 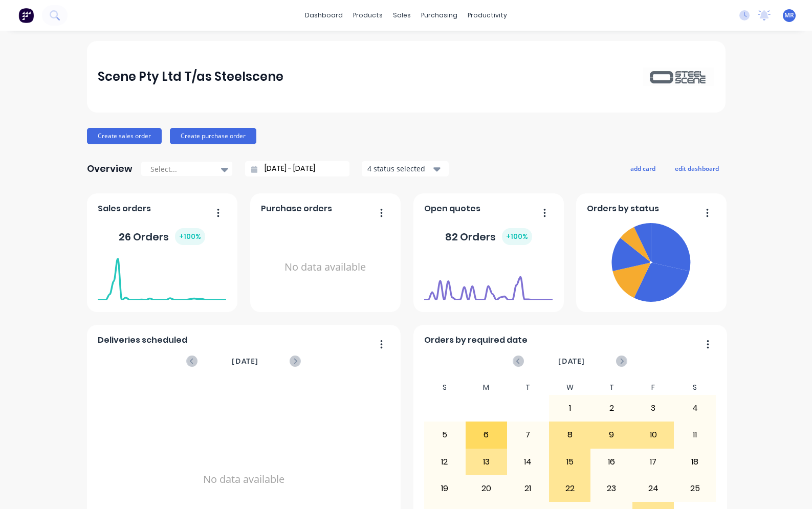 What do you see at coordinates (654, 462) in the screenshot?
I see `div: 17` at bounding box center [654, 462].